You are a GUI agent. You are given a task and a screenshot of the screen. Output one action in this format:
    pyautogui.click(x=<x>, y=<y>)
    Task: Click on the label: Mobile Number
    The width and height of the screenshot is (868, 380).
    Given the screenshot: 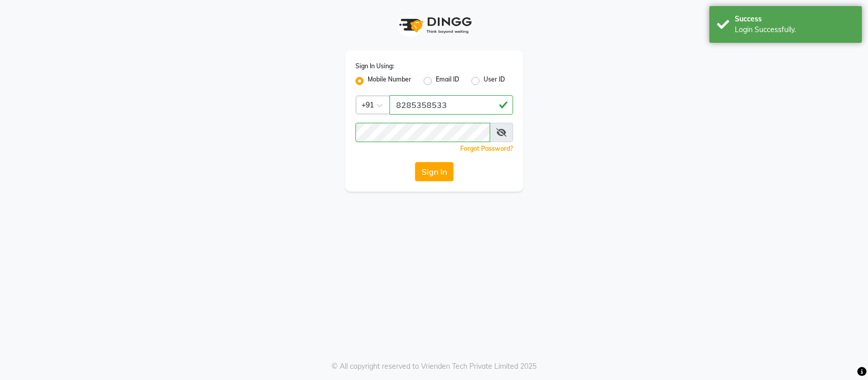 What is the action you would take?
    pyautogui.click(x=390, y=81)
    